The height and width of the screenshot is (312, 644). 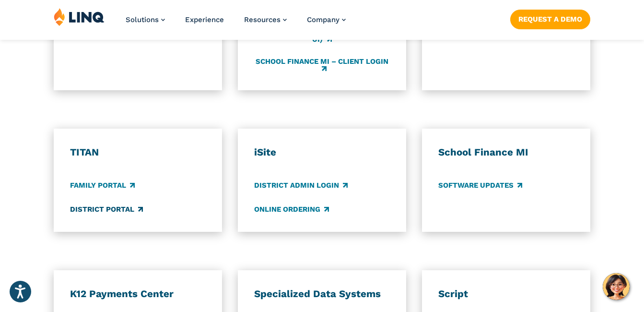 I want to click on a: Experience, so click(x=204, y=19).